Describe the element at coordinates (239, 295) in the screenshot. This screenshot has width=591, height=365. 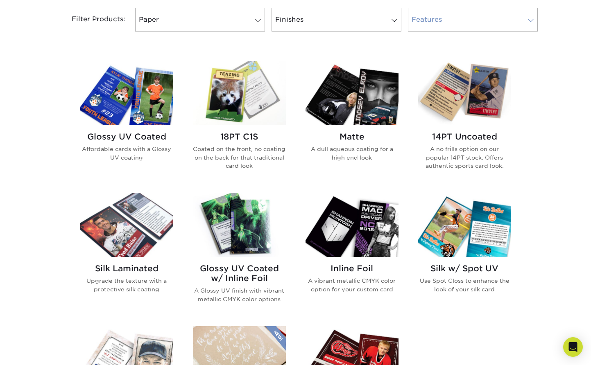
I see `p: A Glossy UV finish with vibrant metallic CMYK color options` at that location.